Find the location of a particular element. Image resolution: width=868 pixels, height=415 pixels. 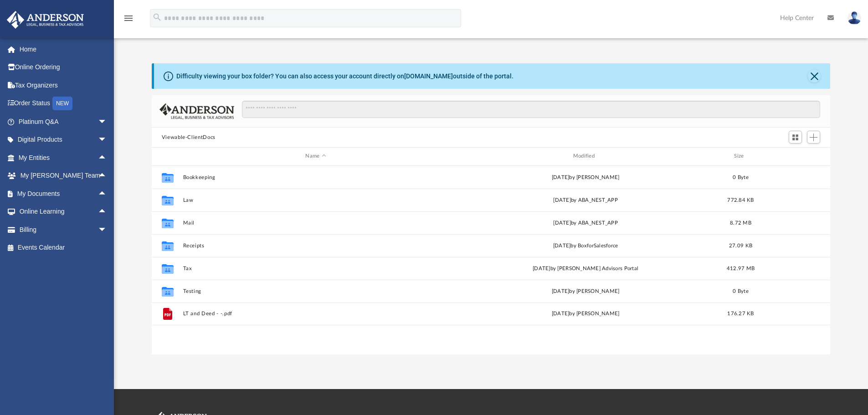

button: Testing is located at coordinates (315, 291).